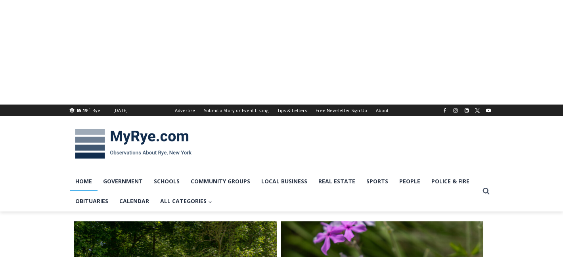  What do you see at coordinates (489, 111) in the screenshot?
I see `a: YouTube` at bounding box center [489, 111].